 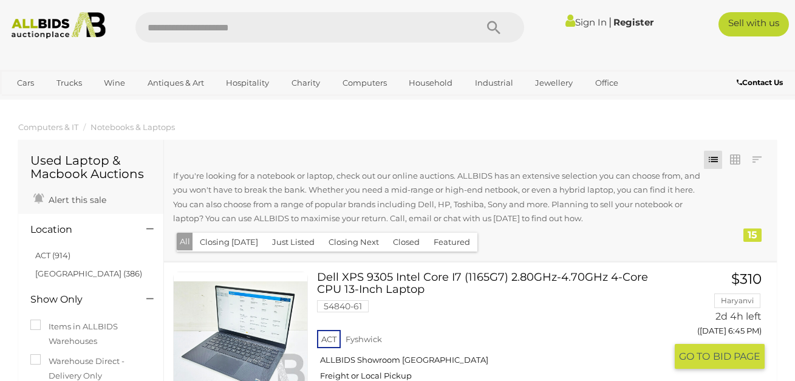 What do you see at coordinates (586, 22) in the screenshot?
I see `a: Sign In` at bounding box center [586, 22].